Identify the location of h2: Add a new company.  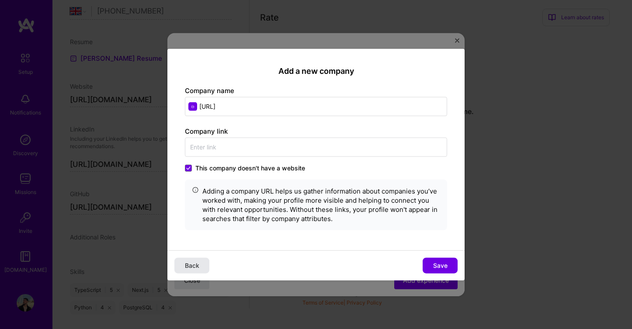
(316, 71).